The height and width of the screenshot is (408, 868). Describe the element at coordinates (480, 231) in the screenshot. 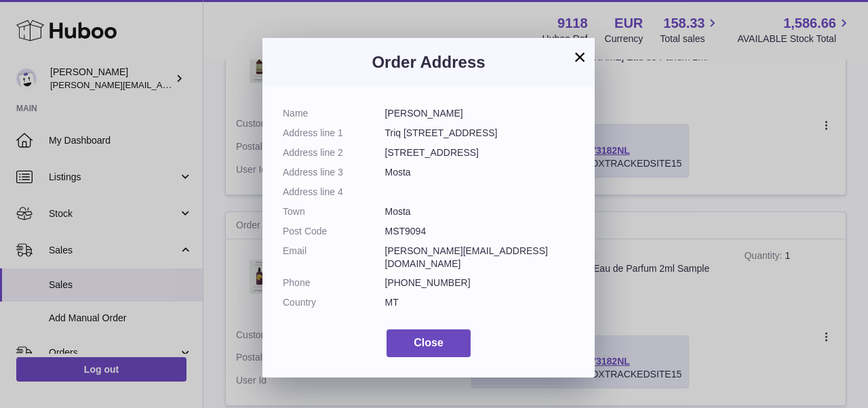

I see `dd: MST9094` at that location.